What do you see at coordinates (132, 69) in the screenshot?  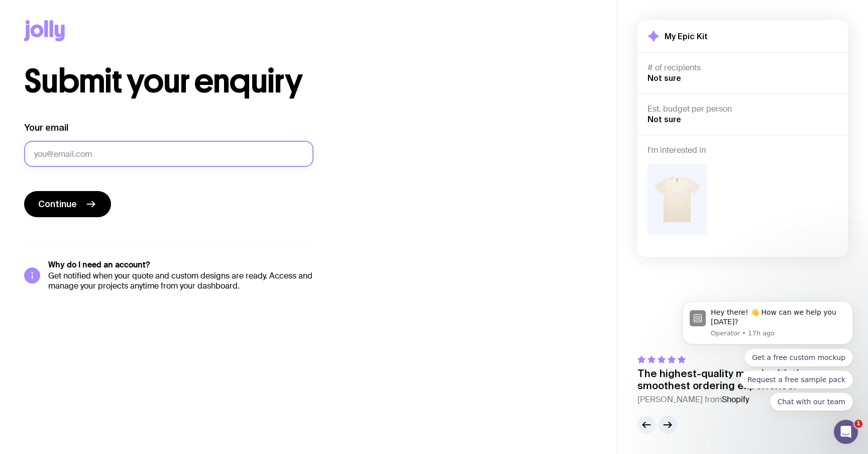 I see `button: Quick reply: Get a free custom mockup` at bounding box center [132, 69].